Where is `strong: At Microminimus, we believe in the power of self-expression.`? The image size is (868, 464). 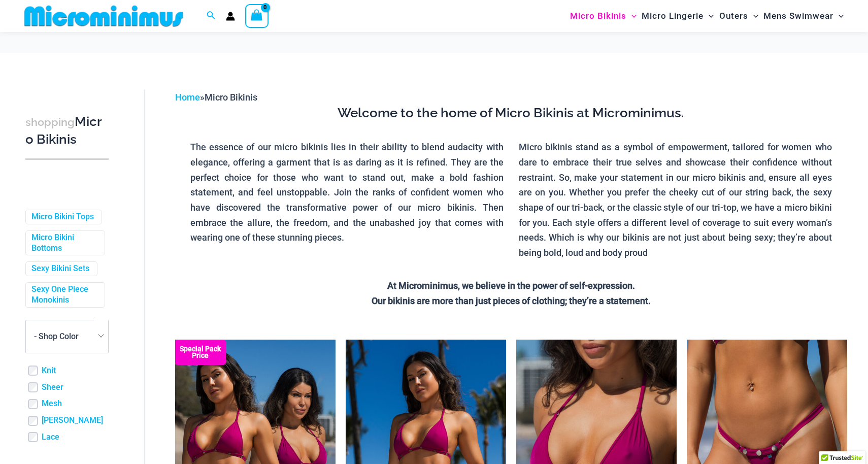 strong: At Microminimus, we believe in the power of self-expression. is located at coordinates (511, 285).